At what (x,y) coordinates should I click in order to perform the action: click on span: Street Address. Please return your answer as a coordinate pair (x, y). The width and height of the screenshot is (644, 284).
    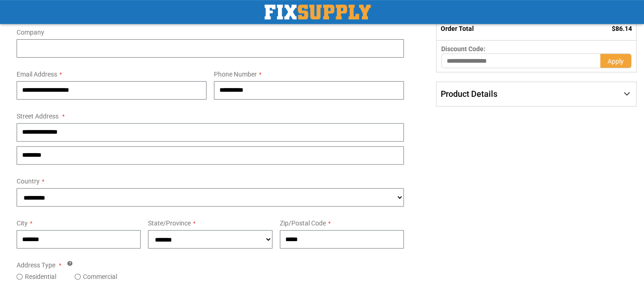
    Looking at the image, I should click on (37, 116).